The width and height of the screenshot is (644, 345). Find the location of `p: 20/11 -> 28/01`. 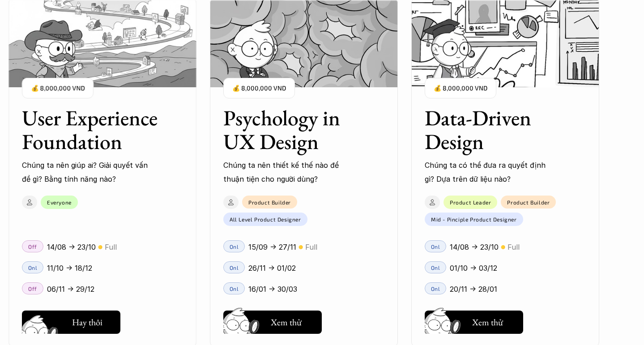

p: 20/11 -> 28/01 is located at coordinates (473, 289).